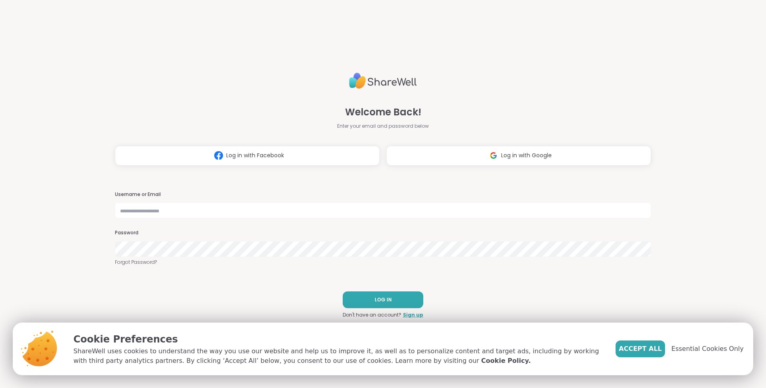 This screenshot has width=766, height=388. What do you see at coordinates (383, 194) in the screenshot?
I see `h3: Username or Email` at bounding box center [383, 194].